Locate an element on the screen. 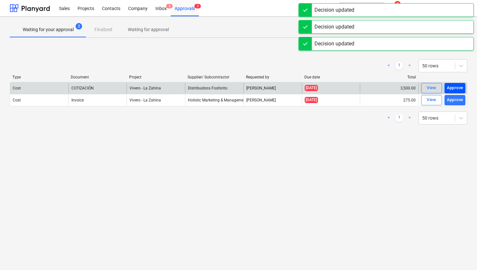  div: COTIZACIÓN is located at coordinates (82, 88).